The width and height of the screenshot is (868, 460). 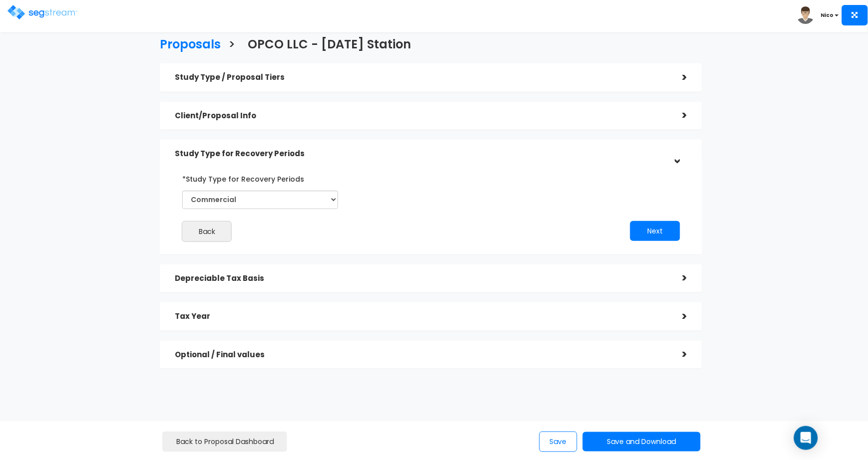 I want to click on div: Open Intercom Messenger, so click(x=807, y=438).